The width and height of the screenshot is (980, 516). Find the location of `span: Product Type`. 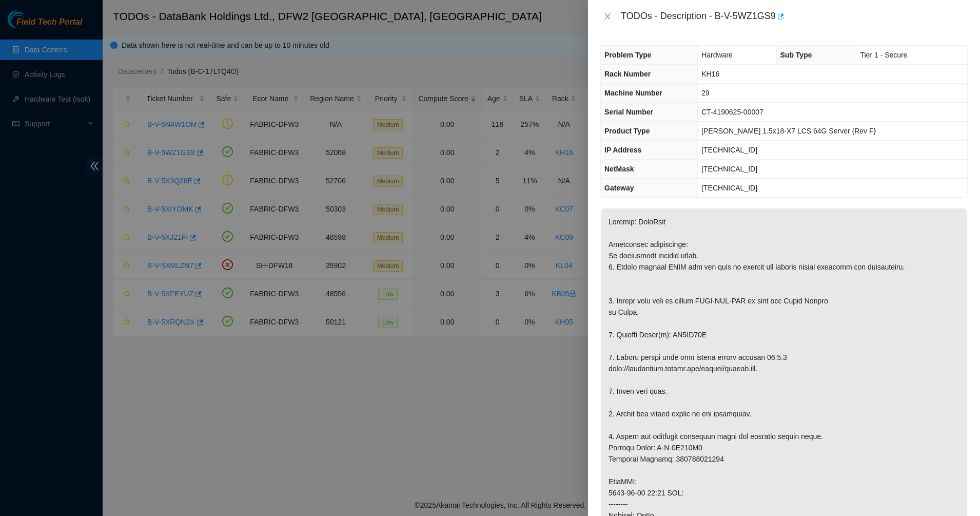

span: Product Type is located at coordinates (627, 131).